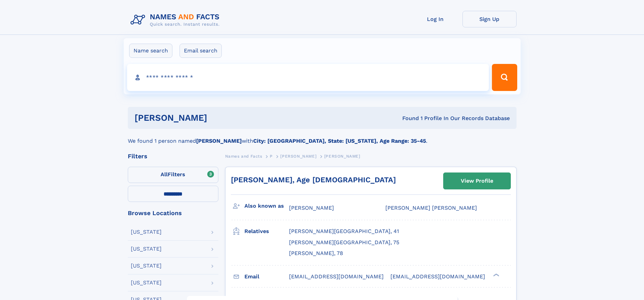 The width and height of the screenshot is (644, 300). What do you see at coordinates (164, 174) in the screenshot?
I see `span: All` at bounding box center [164, 174].